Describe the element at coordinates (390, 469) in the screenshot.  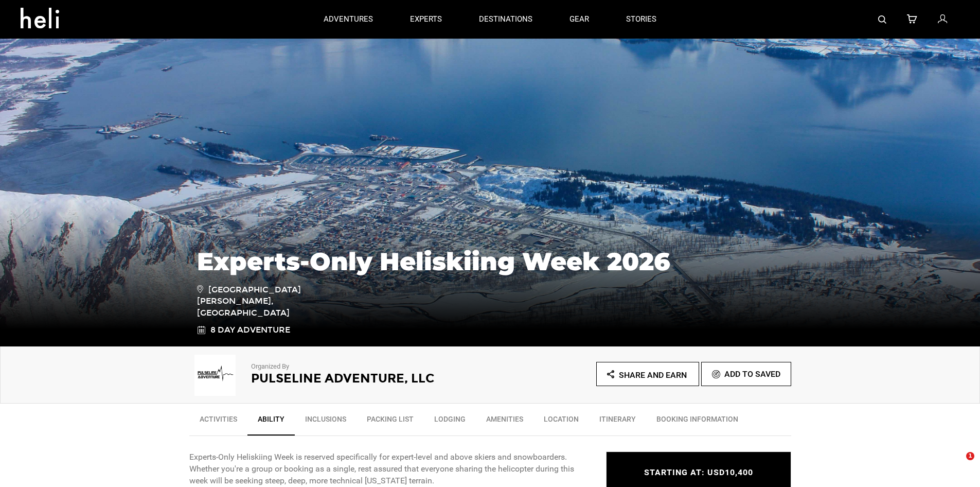
I see `p: Experts-Only Heliskiing Week is reserved specifically for expert-level and above skiers and snowb...` at that location.